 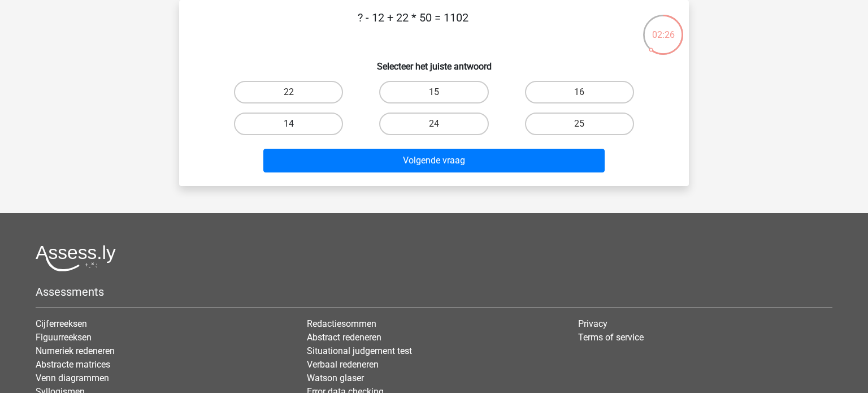 What do you see at coordinates (335, 377) in the screenshot?
I see `a: Watson glaser` at bounding box center [335, 377].